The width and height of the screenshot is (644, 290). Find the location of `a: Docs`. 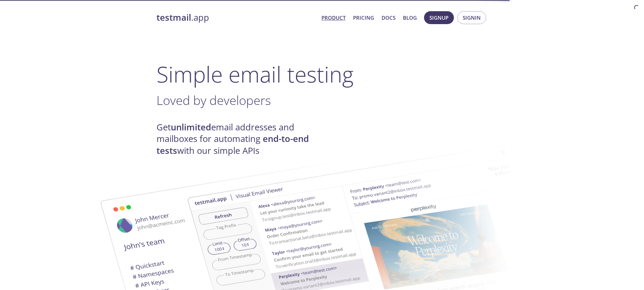

a: Docs is located at coordinates (389, 18).